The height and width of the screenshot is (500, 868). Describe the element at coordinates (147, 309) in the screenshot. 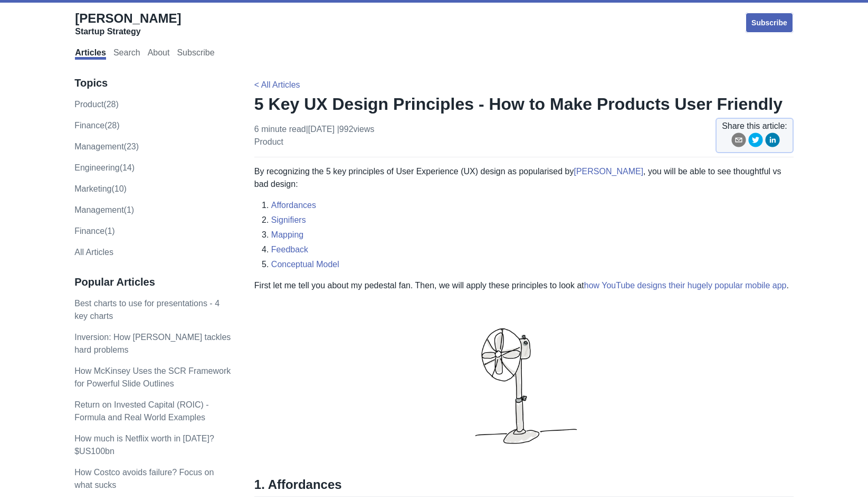

I see `a: Best charts to use for presentations - 4 key charts` at that location.